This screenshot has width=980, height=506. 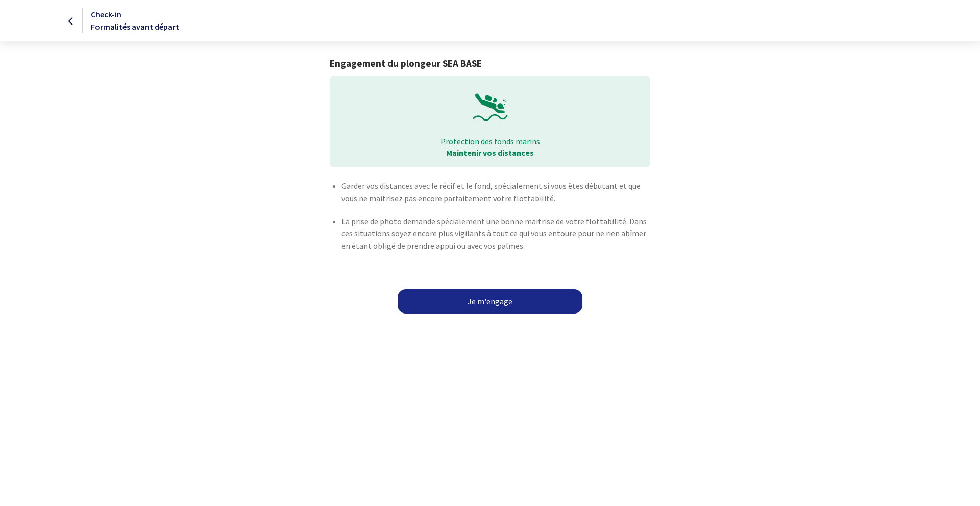 What do you see at coordinates (490, 141) in the screenshot?
I see `p: Protection des fonds marins` at bounding box center [490, 141].